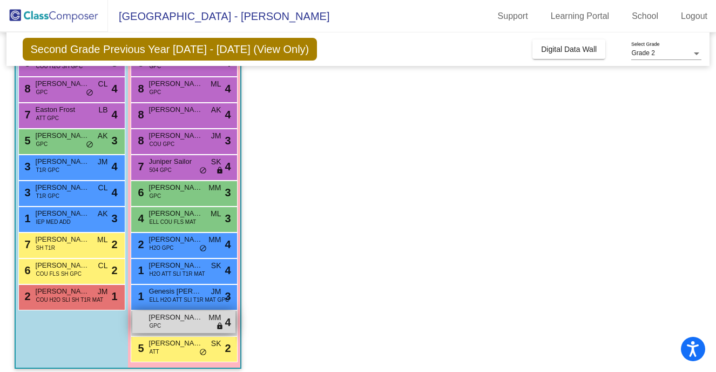  Describe the element at coordinates (569, 49) in the screenshot. I see `span: Digital Data Wall` at that location.